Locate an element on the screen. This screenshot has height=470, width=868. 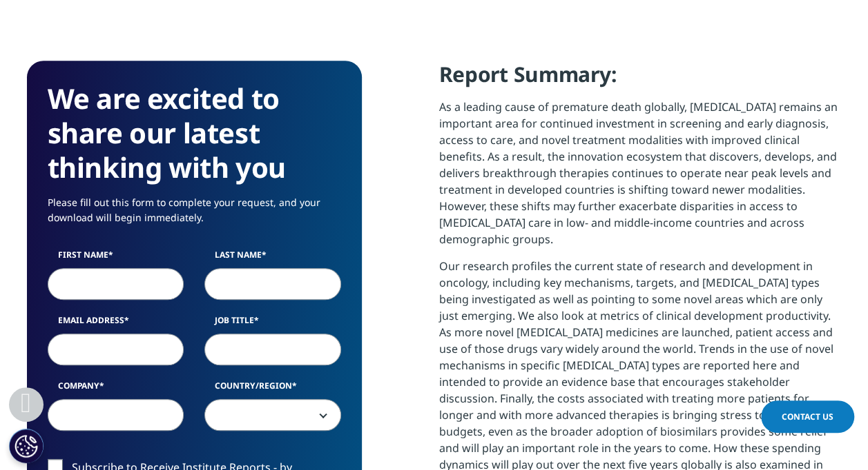
label: Email Address is located at coordinates (116, 324).